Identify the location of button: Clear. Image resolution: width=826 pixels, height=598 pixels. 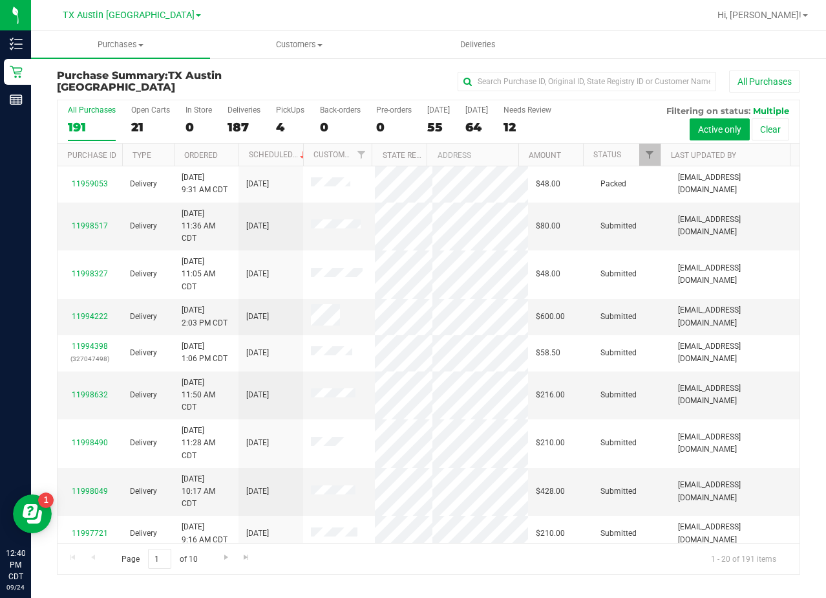
(771, 129).